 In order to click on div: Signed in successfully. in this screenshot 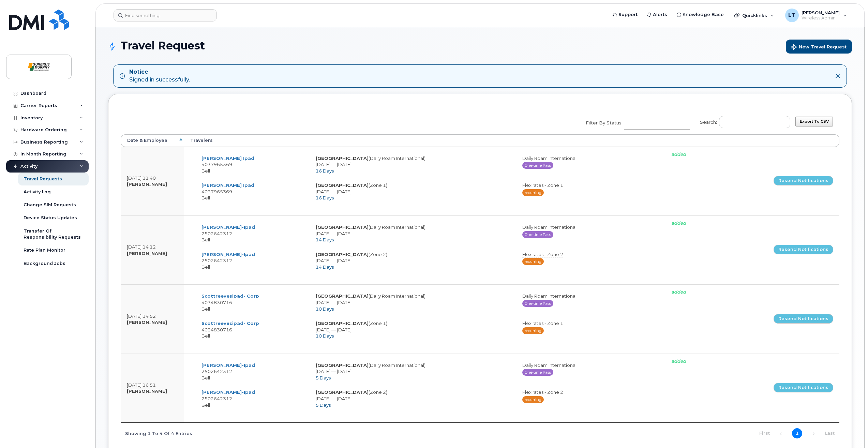, I will do `click(160, 76)`.